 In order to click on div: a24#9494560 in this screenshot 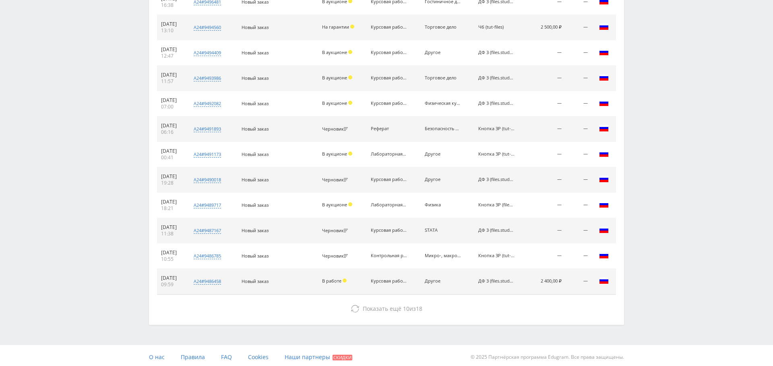, I will do `click(207, 27)`.